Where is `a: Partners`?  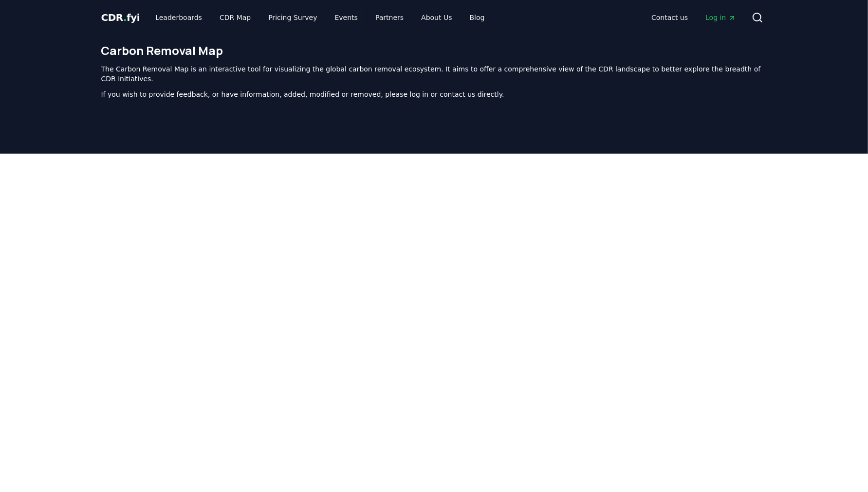
a: Partners is located at coordinates (389, 18).